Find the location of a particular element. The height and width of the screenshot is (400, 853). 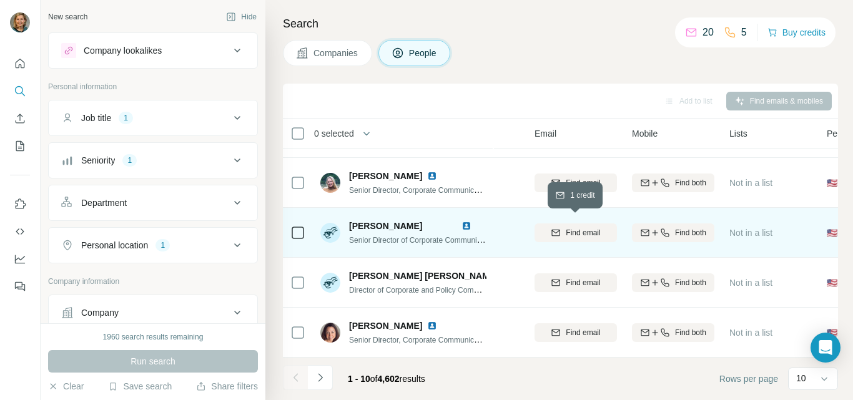

span: Companies is located at coordinates (336, 53).